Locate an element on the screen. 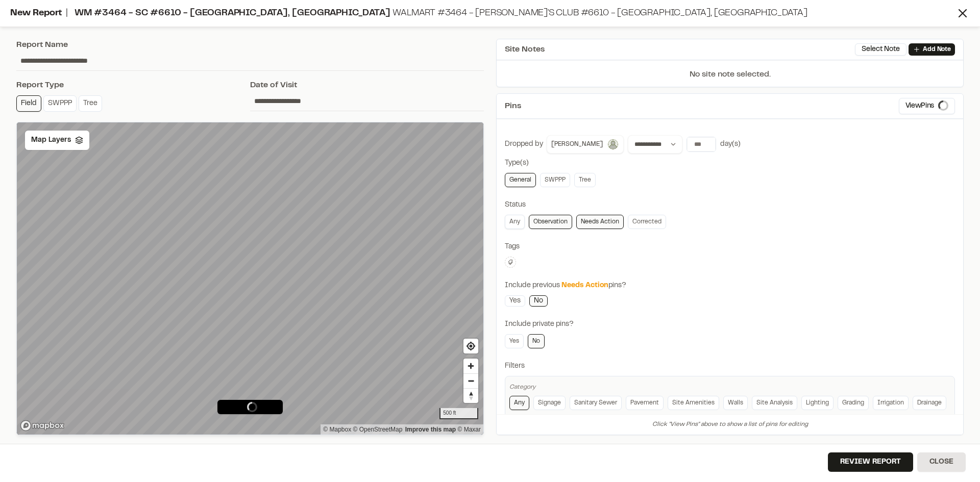 The height and width of the screenshot is (482, 980). a: Site Analysis is located at coordinates (774, 403).